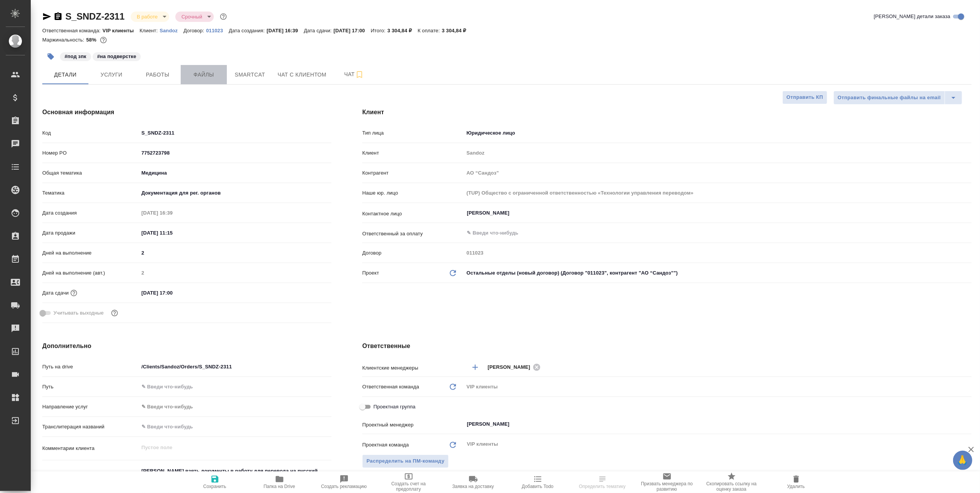 Image resolution: width=980 pixels, height=493 pixels. Describe the element at coordinates (194, 31) in the screenshot. I see `p: Договор:` at that location.